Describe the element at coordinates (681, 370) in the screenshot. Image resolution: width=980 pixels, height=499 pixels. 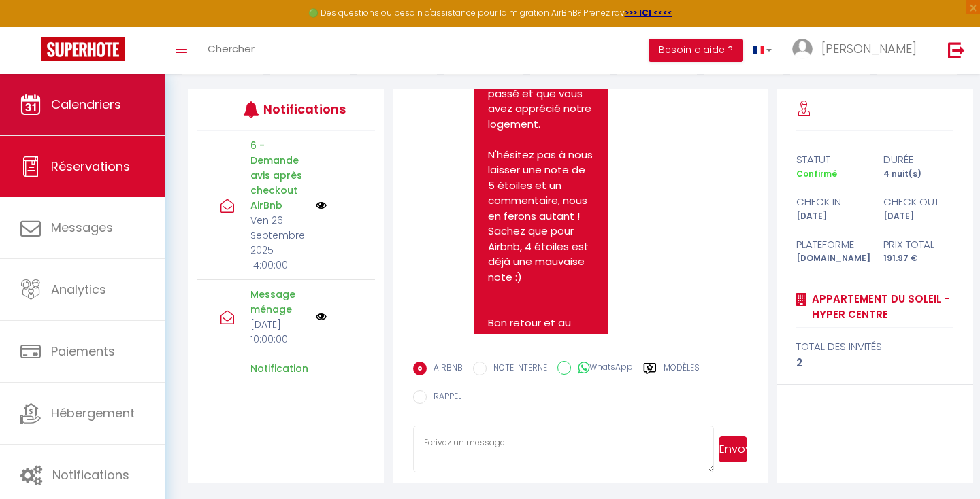
I see `label: Modèles` at that location.